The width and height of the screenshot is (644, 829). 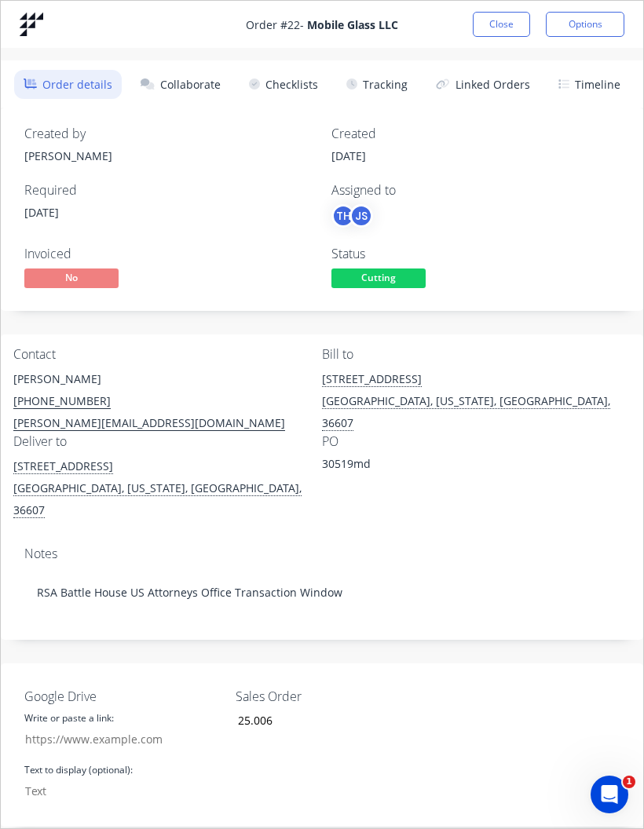 What do you see at coordinates (476, 441) in the screenshot?
I see `div: PO` at bounding box center [476, 441].